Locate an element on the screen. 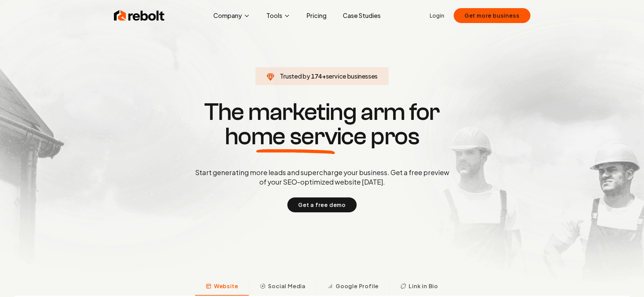 The width and height of the screenshot is (644, 297). a: Login is located at coordinates (437, 16).